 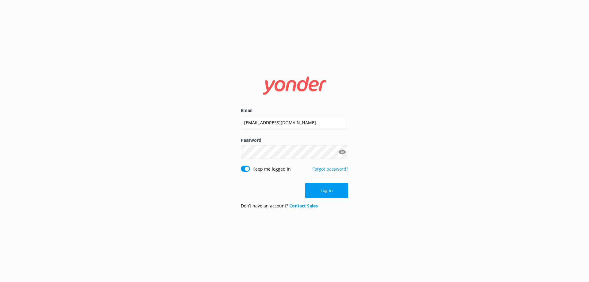 What do you see at coordinates (342, 152) in the screenshot?
I see `button: Show password` at bounding box center [342, 152].